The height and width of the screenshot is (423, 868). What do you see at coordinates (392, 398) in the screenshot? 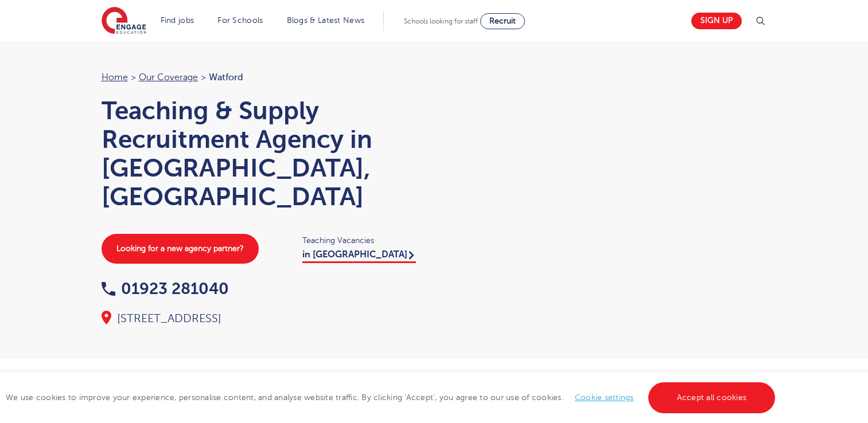
I see `span: We use cookies to improve your experience, personalise content, and analyse website traffic. By c...` at bounding box center [392, 398].